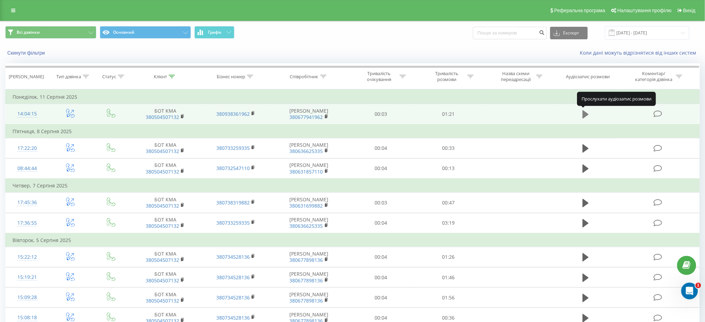  Describe the element at coordinates (27, 257) in the screenshot. I see `div: 15:22:12` at that location.